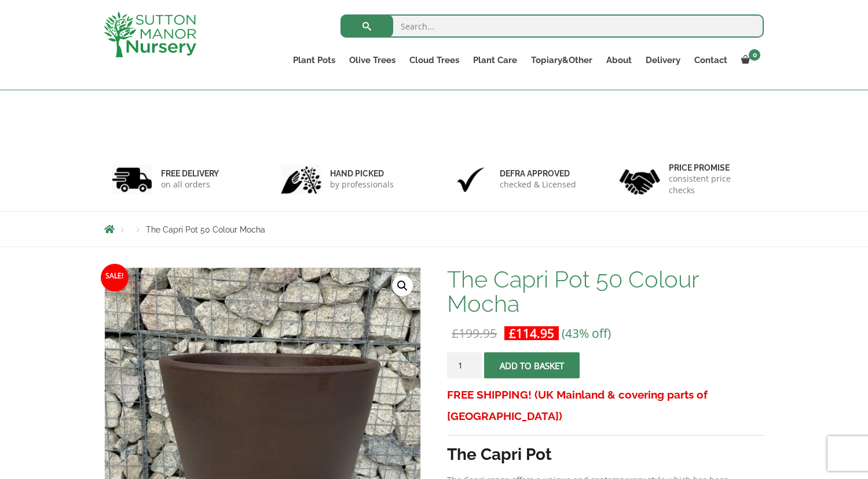  What do you see at coordinates (710, 60) in the screenshot?
I see `a: Contact` at bounding box center [710, 60].